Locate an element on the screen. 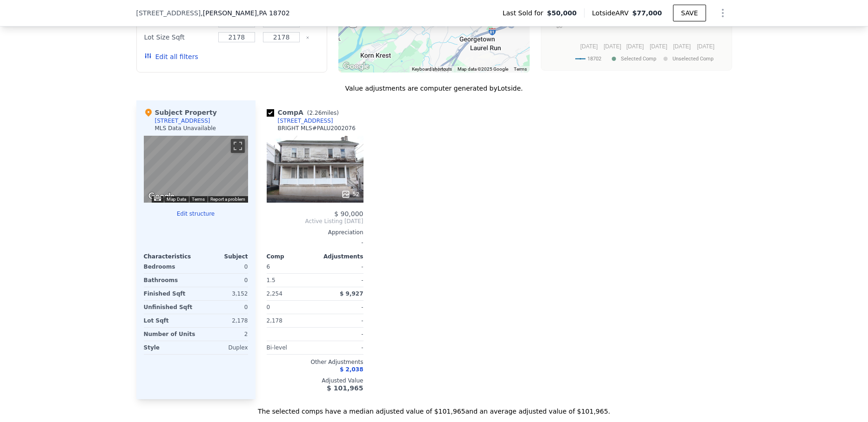  span: $50,000 is located at coordinates (562, 13).